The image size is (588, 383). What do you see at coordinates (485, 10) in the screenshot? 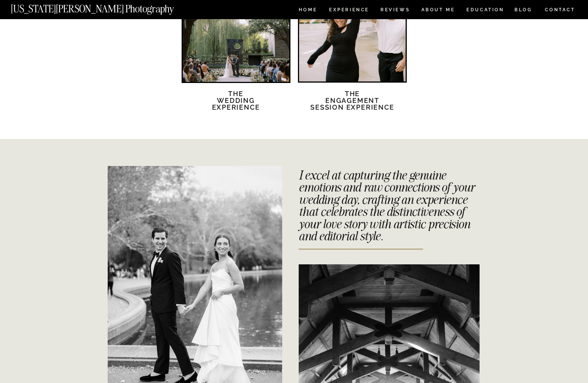
I see `a: EDUCATION` at bounding box center [485, 10].